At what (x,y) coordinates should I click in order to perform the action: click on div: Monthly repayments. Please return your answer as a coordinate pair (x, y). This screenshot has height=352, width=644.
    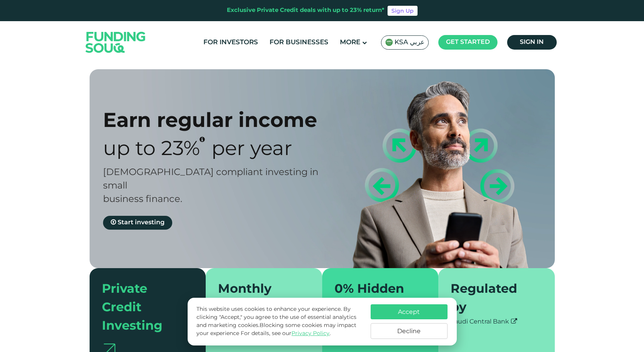
    Looking at the image, I should click on (259, 299).